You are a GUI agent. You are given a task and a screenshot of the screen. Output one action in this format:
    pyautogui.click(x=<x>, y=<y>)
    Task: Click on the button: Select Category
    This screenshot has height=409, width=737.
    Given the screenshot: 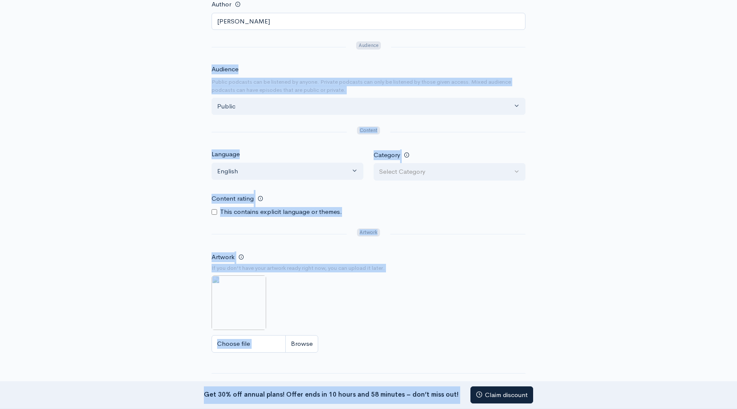 What is the action you would take?
    pyautogui.click(x=449, y=171)
    